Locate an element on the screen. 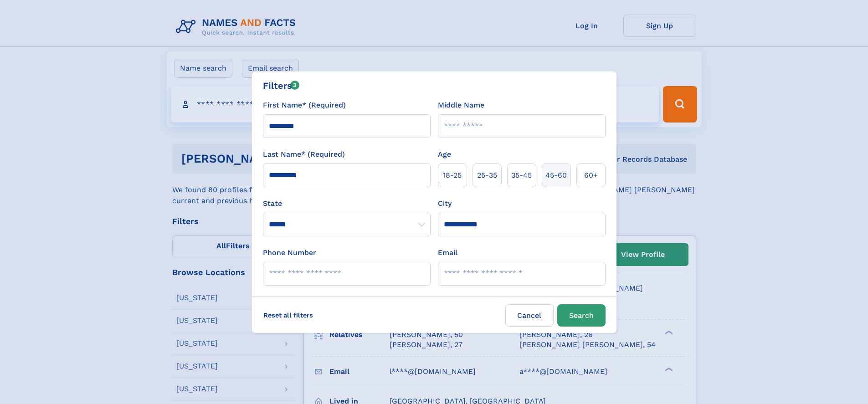 This screenshot has height=404, width=868. label: Cancel is located at coordinates (530, 315).